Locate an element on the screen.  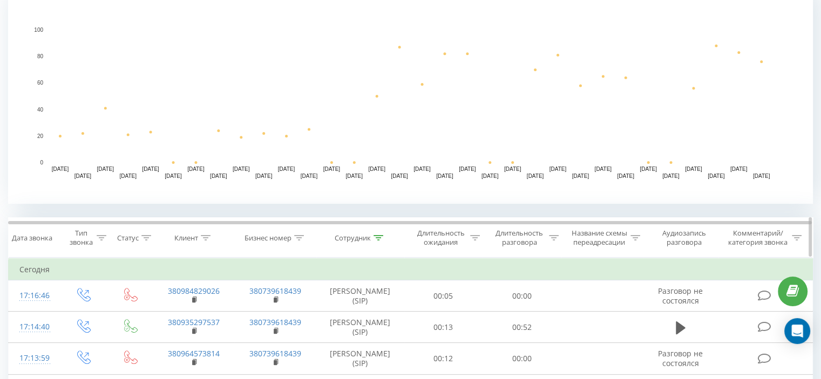
td: 00:05 is located at coordinates (443, 296).